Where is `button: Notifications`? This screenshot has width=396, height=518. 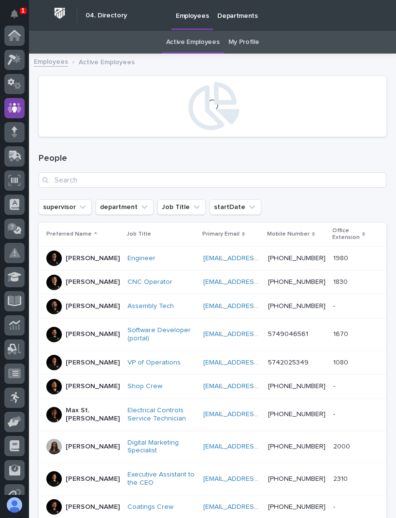
button: Notifications is located at coordinates (14, 14).